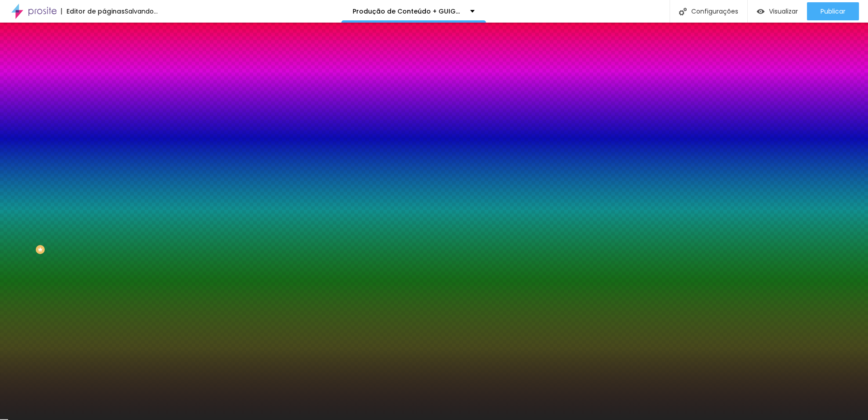 This screenshot has height=420, width=868. Describe the element at coordinates (760, 11) in the screenshot. I see `img: view-1.svg` at that location.